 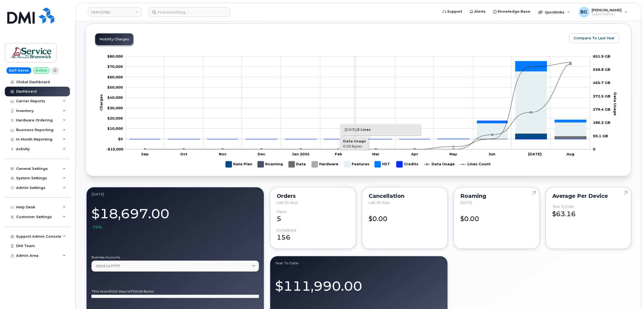 I want to click on tspan: Nov, so click(x=222, y=154).